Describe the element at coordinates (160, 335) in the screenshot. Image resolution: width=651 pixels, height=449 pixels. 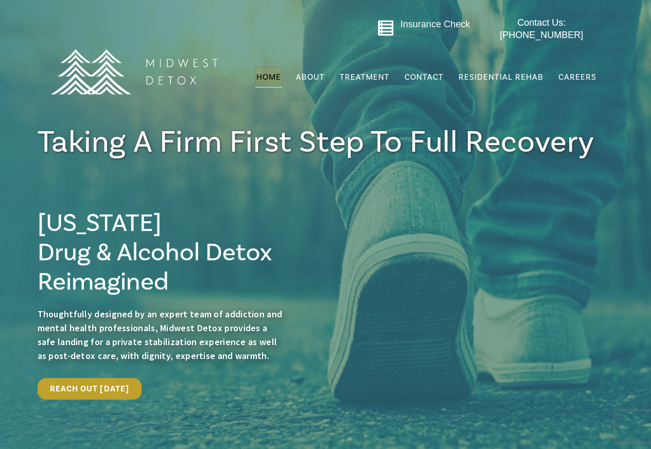
I see `span: Thoughtfully designed by an expert team of addiction and mental health professionals, Midwest Det...` at that location.